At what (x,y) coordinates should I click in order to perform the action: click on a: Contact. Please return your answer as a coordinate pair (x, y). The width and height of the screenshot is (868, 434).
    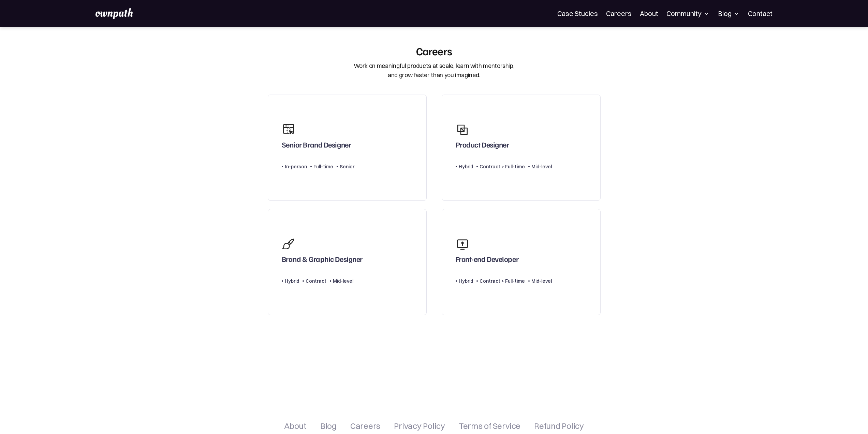
    Looking at the image, I should click on (760, 14).